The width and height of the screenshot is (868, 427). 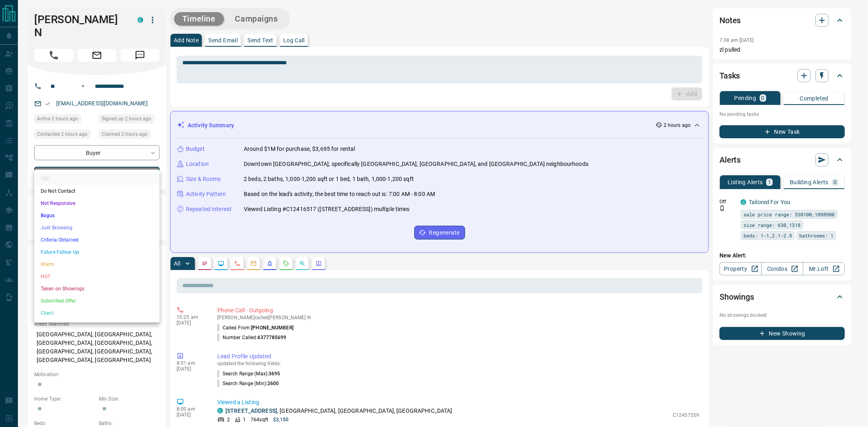 What do you see at coordinates (97, 192) in the screenshot?
I see `li: Do Not Contact` at bounding box center [97, 192].